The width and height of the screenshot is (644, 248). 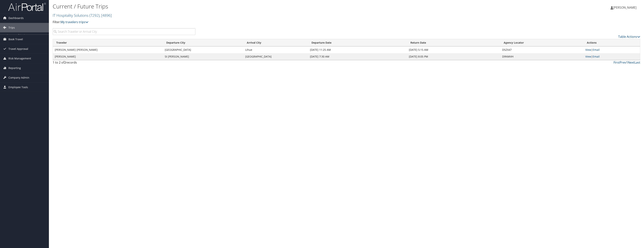 I want to click on a: 1, so click(x=627, y=63).